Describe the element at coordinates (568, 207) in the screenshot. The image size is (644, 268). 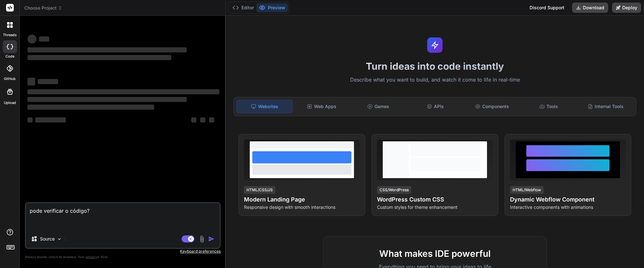
I see `p: Interactive components with animations` at that location.